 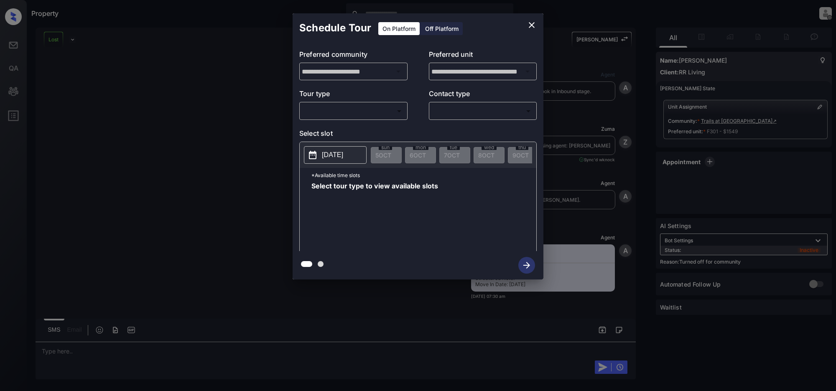 I want to click on p: Preferred unit, so click(x=483, y=56).